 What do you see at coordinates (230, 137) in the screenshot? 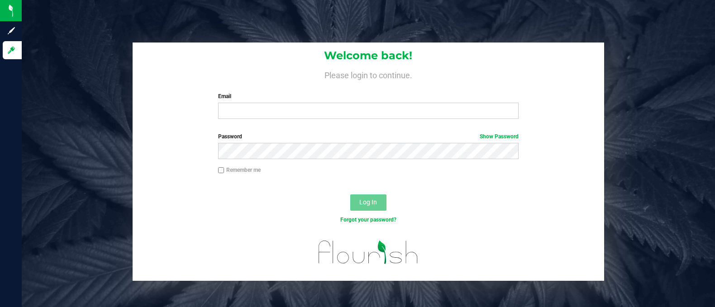
I see `span: Password` at bounding box center [230, 137].